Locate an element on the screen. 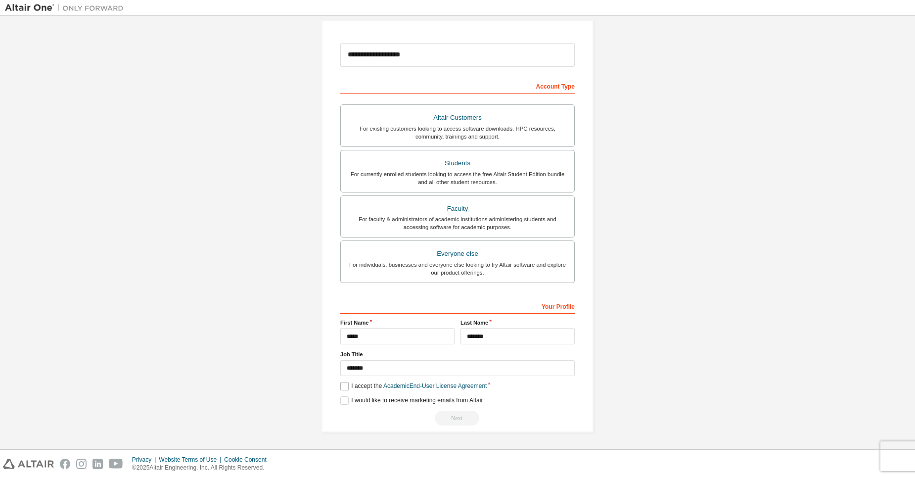 Image resolution: width=915 pixels, height=478 pixels. div: Privacy is located at coordinates (145, 460).